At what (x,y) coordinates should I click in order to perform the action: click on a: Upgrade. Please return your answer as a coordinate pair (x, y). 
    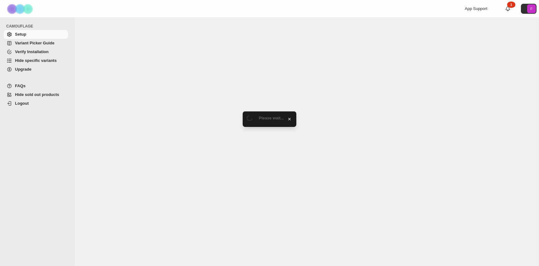
    Looking at the image, I should click on (36, 69).